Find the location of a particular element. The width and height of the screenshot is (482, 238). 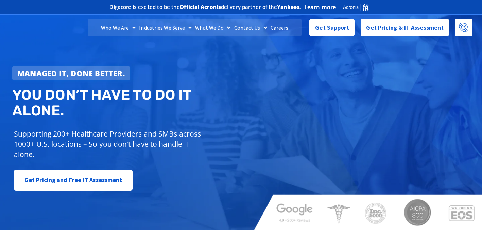

a: Industries We Serve is located at coordinates (165, 28).